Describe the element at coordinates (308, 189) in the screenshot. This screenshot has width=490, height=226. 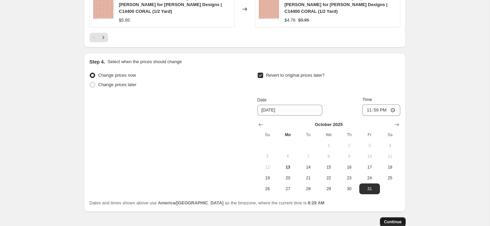
I see `button: Tuesday October 28 2025` at that location.